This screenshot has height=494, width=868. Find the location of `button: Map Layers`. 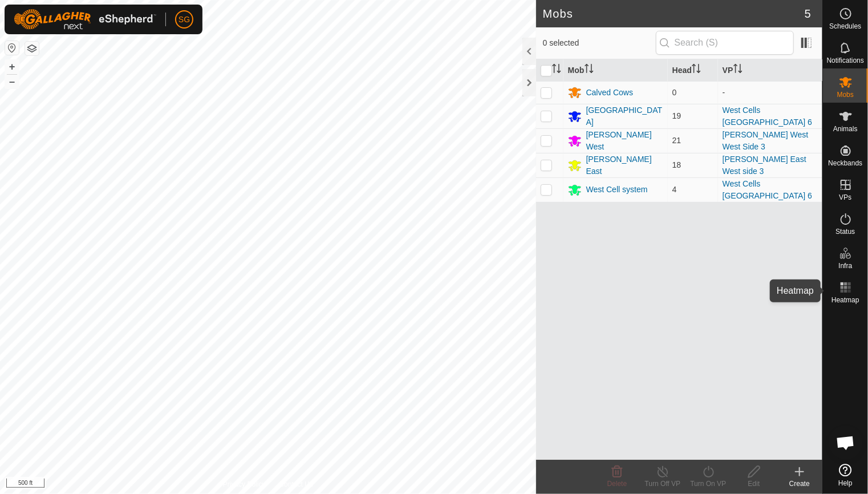

button: Map Layers is located at coordinates (32, 48).